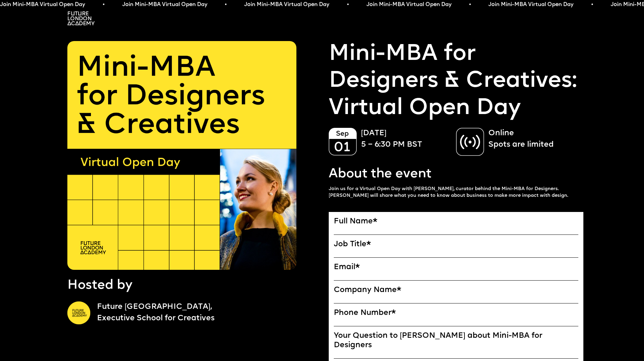 Image resolution: width=644 pixels, height=361 pixels. Describe the element at coordinates (457, 314) in the screenshot. I see `label: Phone Number` at that location.